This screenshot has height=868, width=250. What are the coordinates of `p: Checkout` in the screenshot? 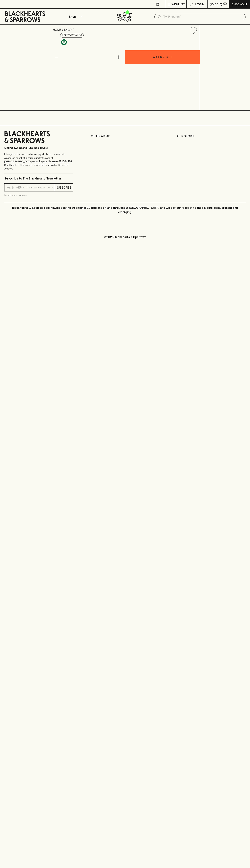 It's located at (240, 4).